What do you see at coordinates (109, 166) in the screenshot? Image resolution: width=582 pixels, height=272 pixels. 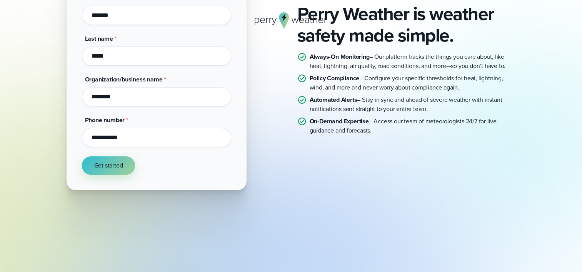 I see `button: Get started` at bounding box center [109, 166].